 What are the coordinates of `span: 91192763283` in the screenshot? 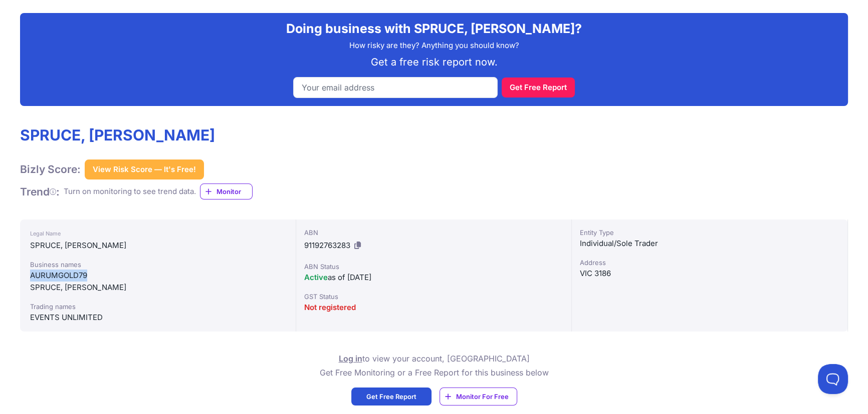 It's located at (327, 246).